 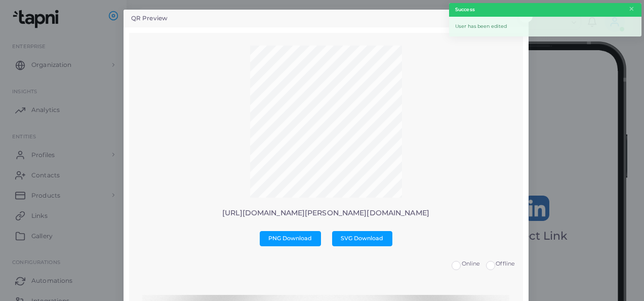 What do you see at coordinates (362, 239) in the screenshot?
I see `button: SVG Download` at bounding box center [362, 239].